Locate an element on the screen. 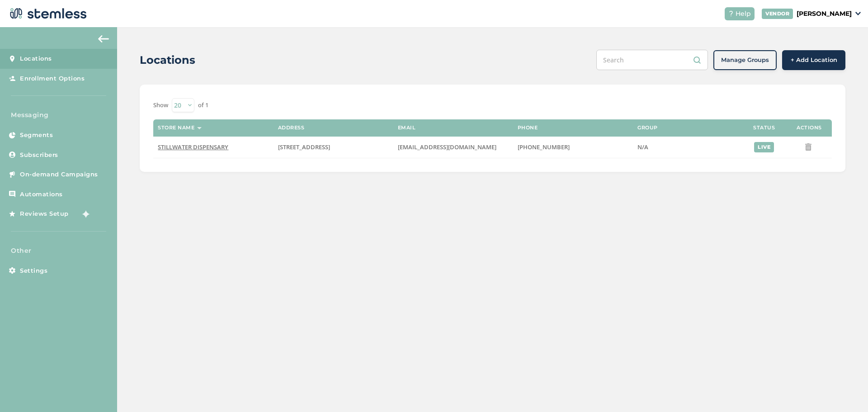  img: icon_down-arrow-small-66adaf34.svg is located at coordinates (858, 13).